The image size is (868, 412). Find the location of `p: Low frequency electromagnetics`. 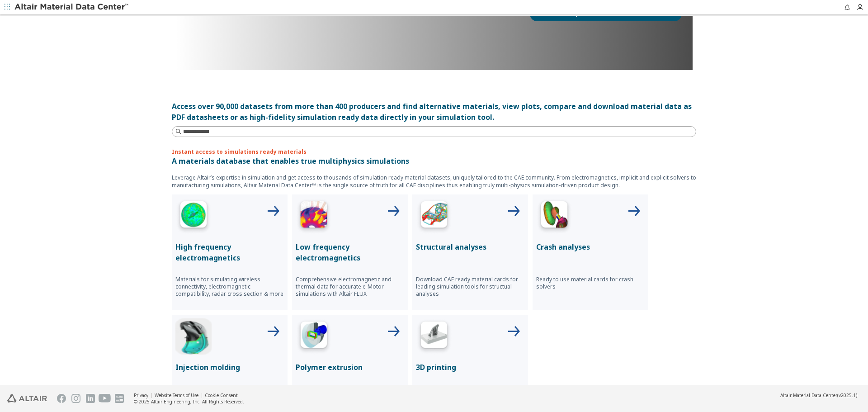

p: Low frequency electromagnetics is located at coordinates (350, 253).